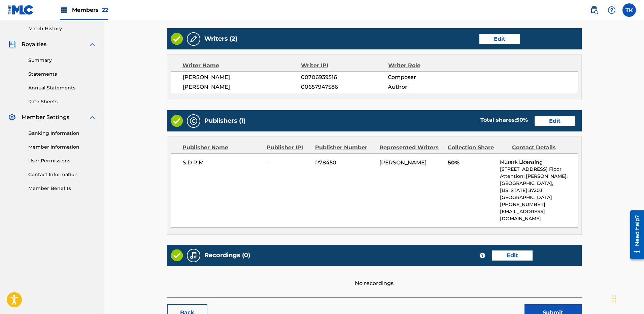  What do you see at coordinates (288, 148) in the screenshot?
I see `div: Publisher IPI` at bounding box center [288, 148].